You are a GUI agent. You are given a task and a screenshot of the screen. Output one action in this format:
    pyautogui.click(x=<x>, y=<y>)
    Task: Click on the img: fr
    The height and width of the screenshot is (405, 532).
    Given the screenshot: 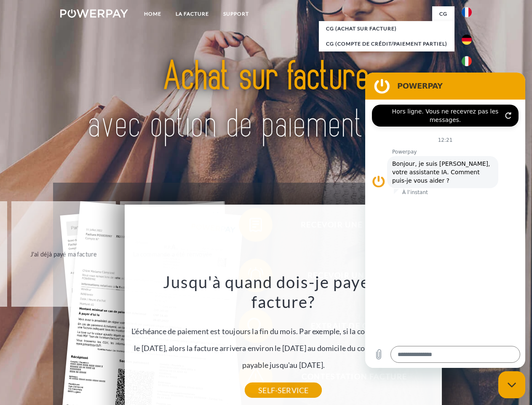 What is the action you would take?
    pyautogui.click(x=466, y=12)
    